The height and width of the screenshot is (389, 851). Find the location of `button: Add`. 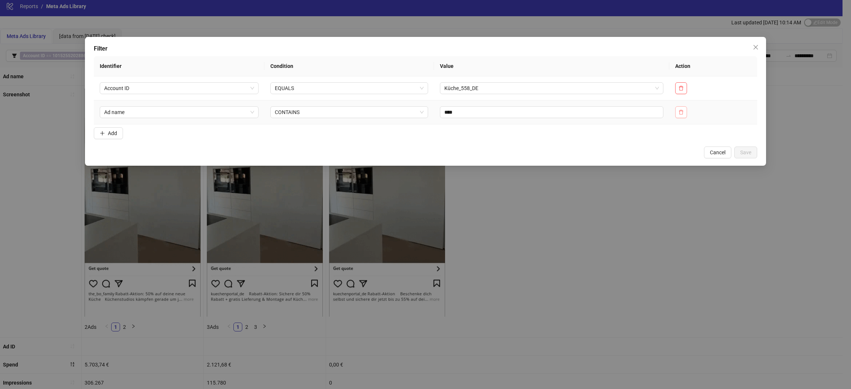

button: Add is located at coordinates (108, 133).